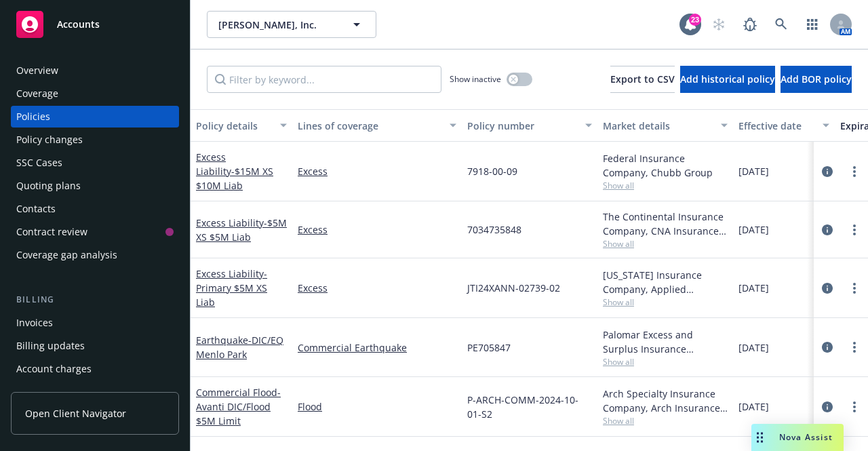  Describe the element at coordinates (48, 186) in the screenshot. I see `div: Quoting plans` at that location.